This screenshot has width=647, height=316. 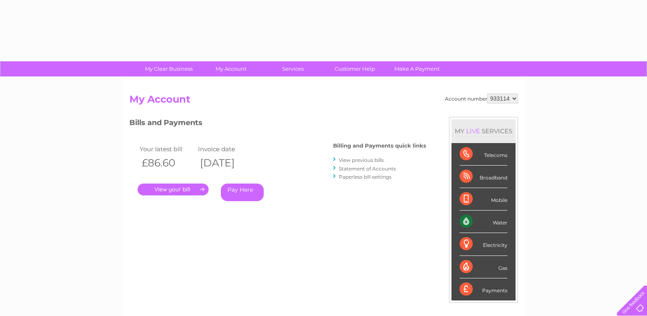 I want to click on a: My Account, so click(x=231, y=69).